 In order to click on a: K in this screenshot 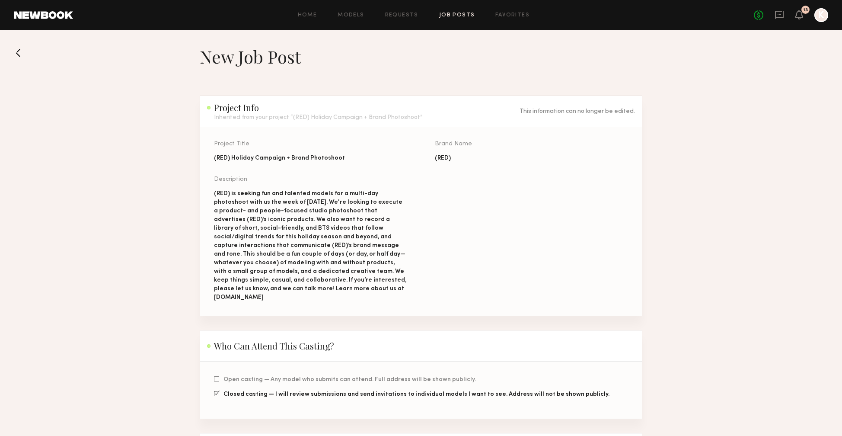, I will do `click(821, 15)`.